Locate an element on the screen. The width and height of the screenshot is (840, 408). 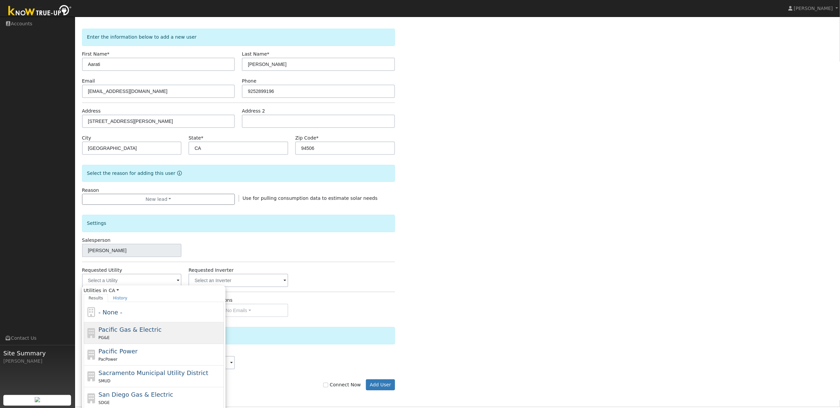
div: Enter the information below to add a new user is located at coordinates (238, 37).